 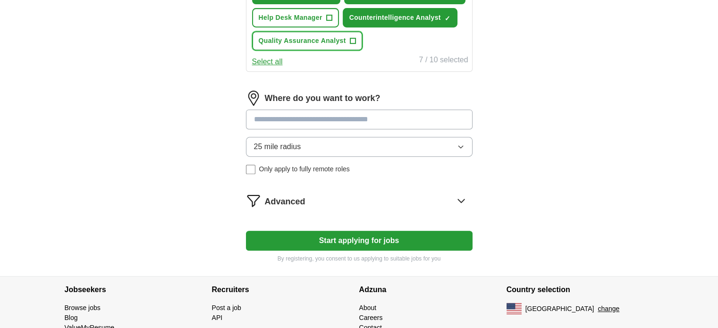 I want to click on span: Help Desk Manager, so click(x=290, y=17).